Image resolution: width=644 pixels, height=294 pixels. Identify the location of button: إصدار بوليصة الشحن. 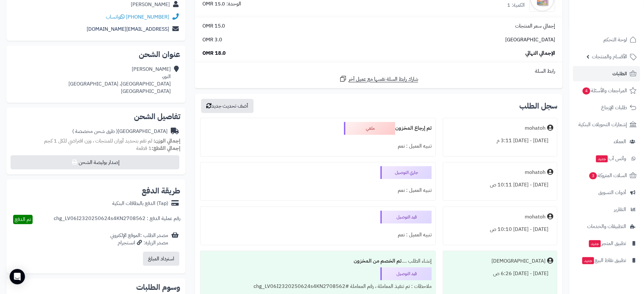
(95, 162).